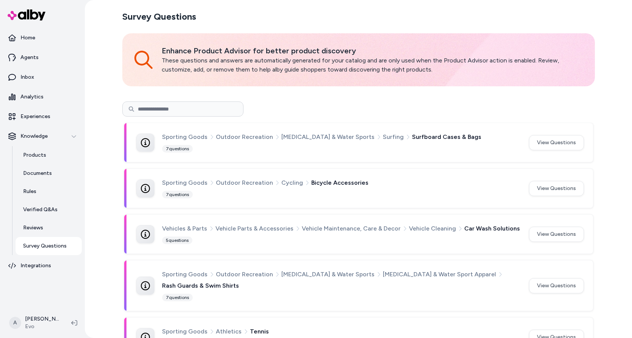  I want to click on p: Home, so click(28, 38).